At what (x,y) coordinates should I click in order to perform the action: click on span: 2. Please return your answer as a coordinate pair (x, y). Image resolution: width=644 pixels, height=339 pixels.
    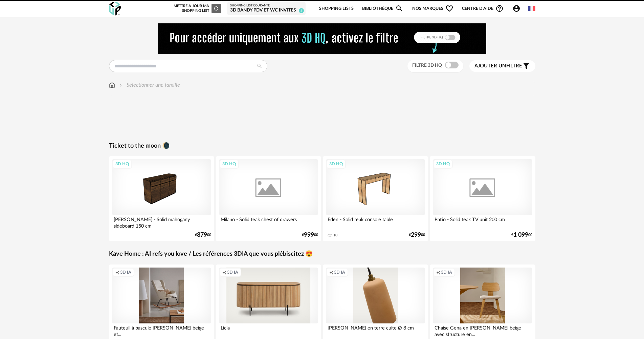
    Looking at the image, I should click on (301, 10).